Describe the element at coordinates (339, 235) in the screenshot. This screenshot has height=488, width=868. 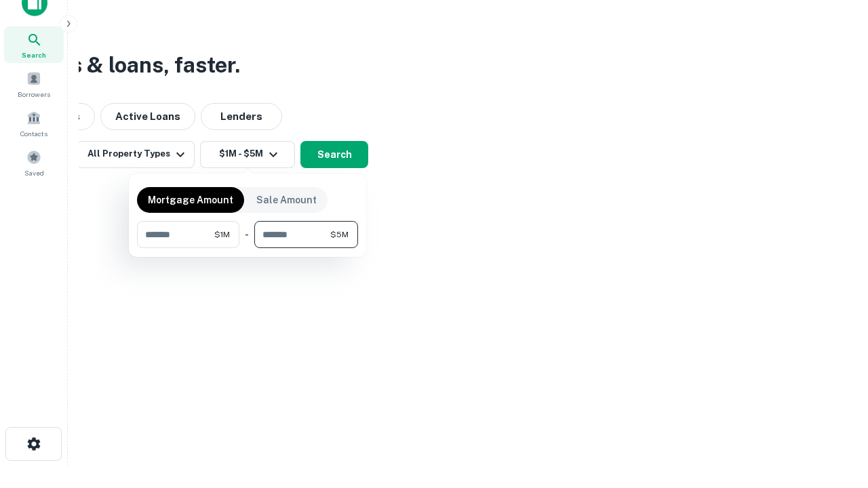
I see `span: $5M` at that location.